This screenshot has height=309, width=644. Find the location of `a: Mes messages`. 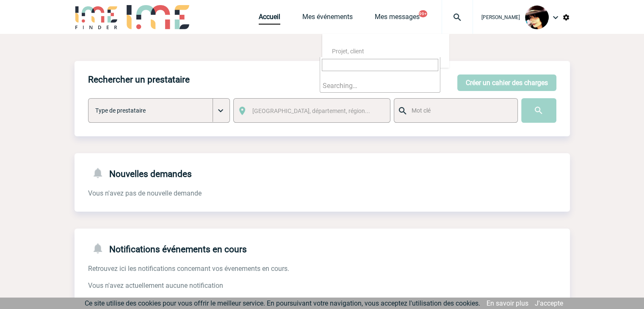

a: Mes messages is located at coordinates (397, 19).